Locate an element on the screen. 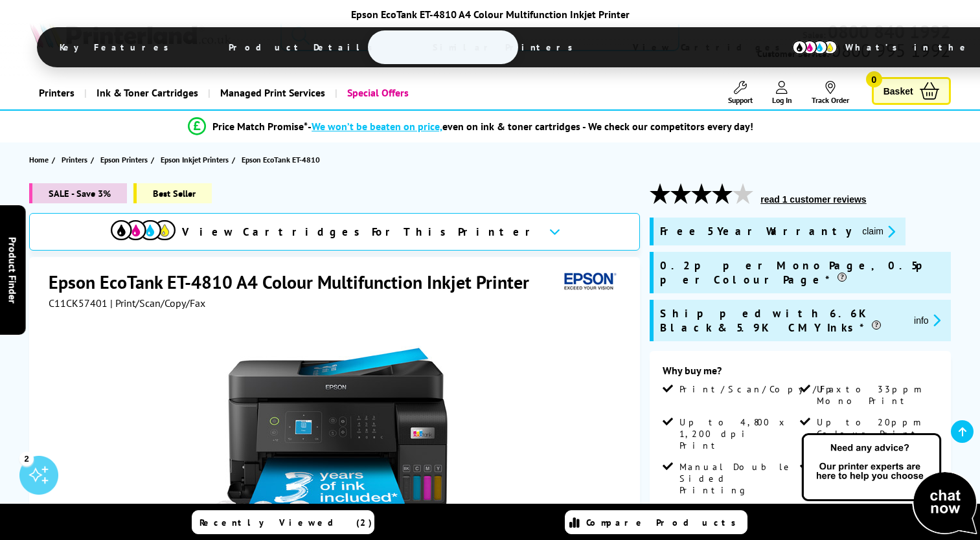  a: Basket 0 is located at coordinates (911, 91).